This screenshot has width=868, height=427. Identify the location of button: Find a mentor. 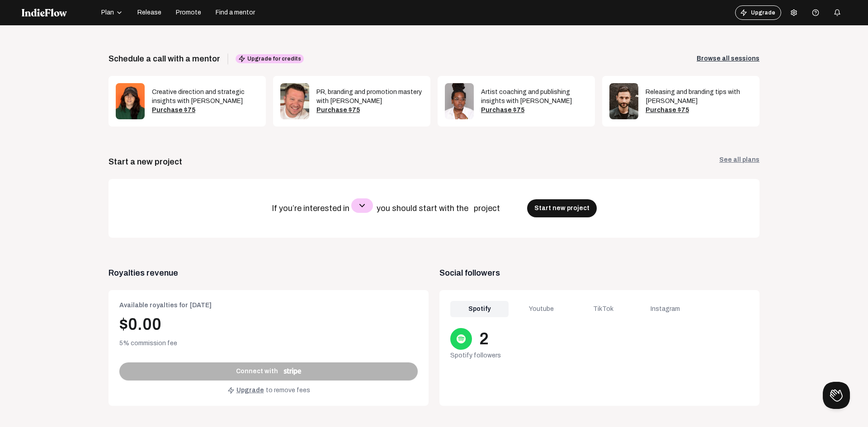
(235, 12).